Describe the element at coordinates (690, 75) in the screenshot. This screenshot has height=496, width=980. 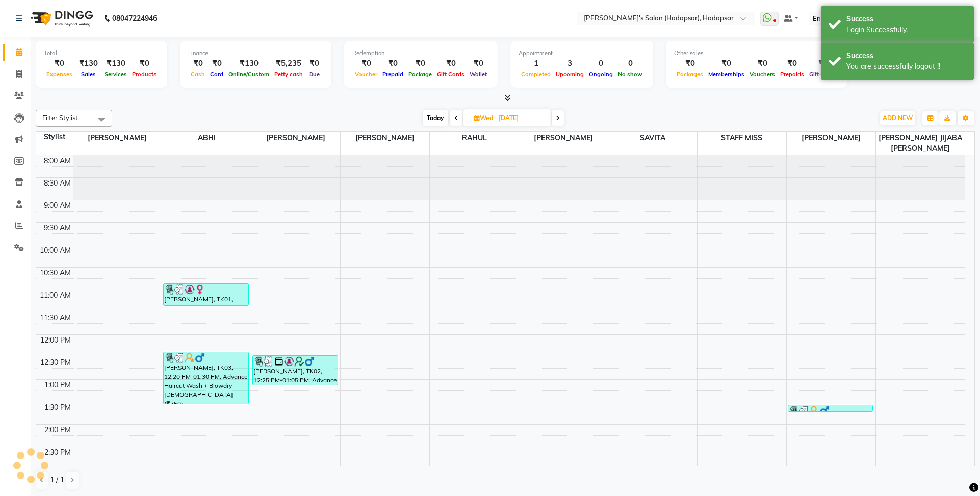
I see `span: Packages` at that location.